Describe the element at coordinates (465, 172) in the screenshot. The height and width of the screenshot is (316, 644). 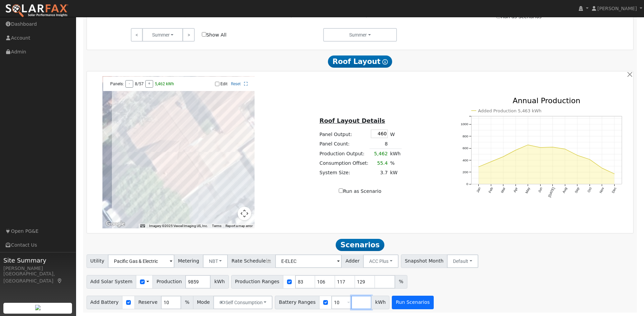
I see `text: 200` at that location.